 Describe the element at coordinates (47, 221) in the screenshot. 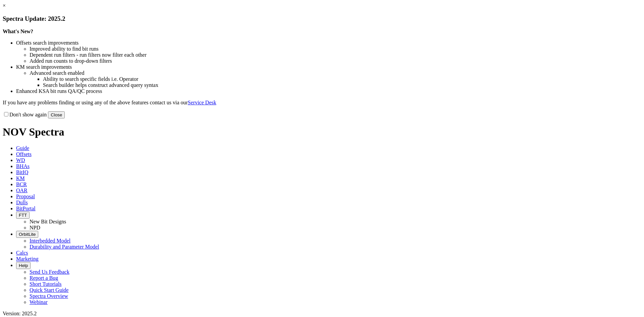

I see `a: New Bit Designs` at that location.